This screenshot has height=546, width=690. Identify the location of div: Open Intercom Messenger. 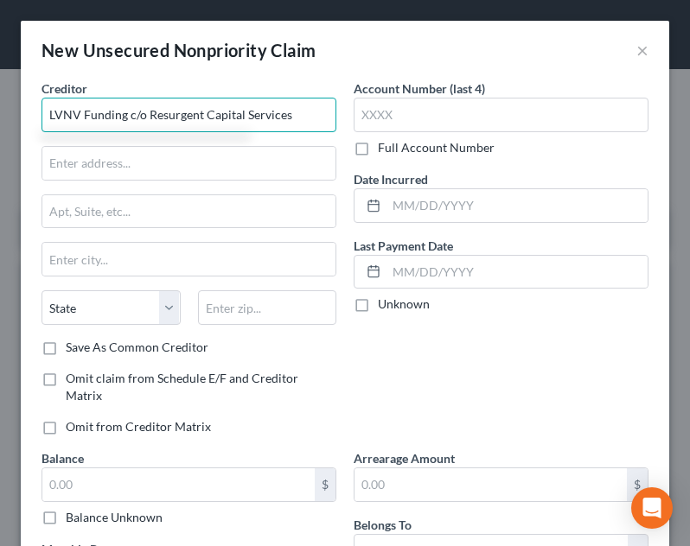
(652, 508).